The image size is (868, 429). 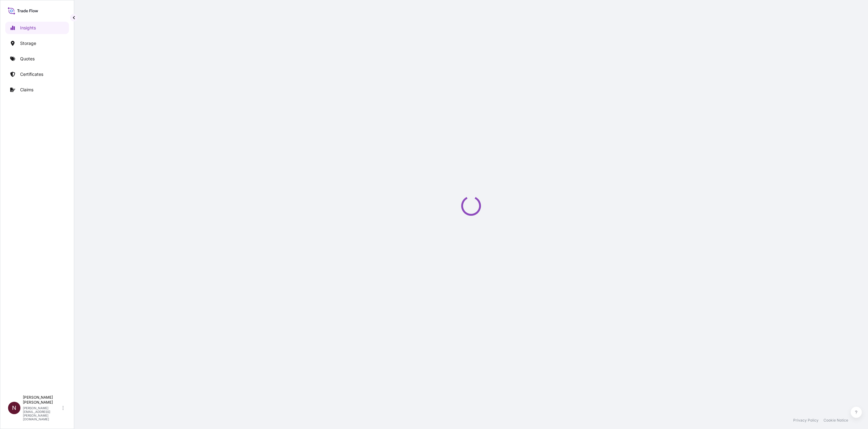 What do you see at coordinates (806, 420) in the screenshot?
I see `a: Privacy Policy` at bounding box center [806, 420].